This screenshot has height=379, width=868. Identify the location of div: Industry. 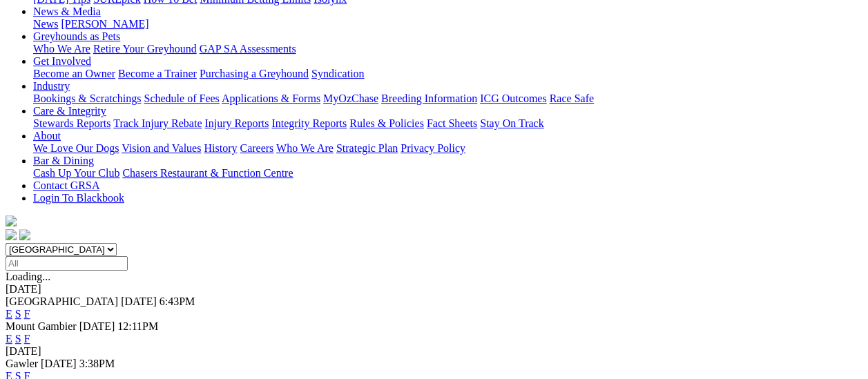
(448, 99).